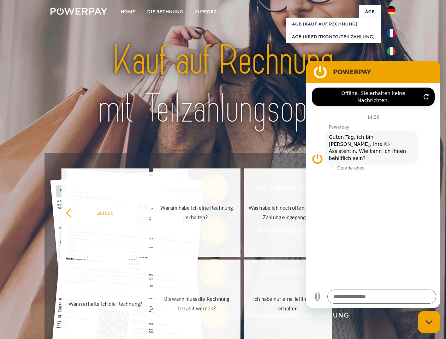 This screenshot has height=339, width=446. What do you see at coordinates (78, 66) in the screenshot?
I see `p: Powerpay` at bounding box center [78, 66].